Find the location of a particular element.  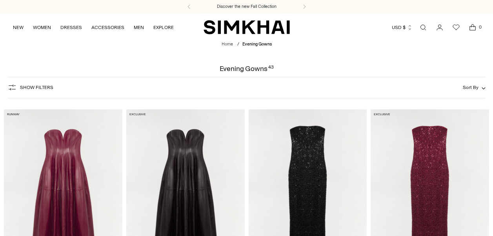

a: SIMKHAI is located at coordinates (247, 27).